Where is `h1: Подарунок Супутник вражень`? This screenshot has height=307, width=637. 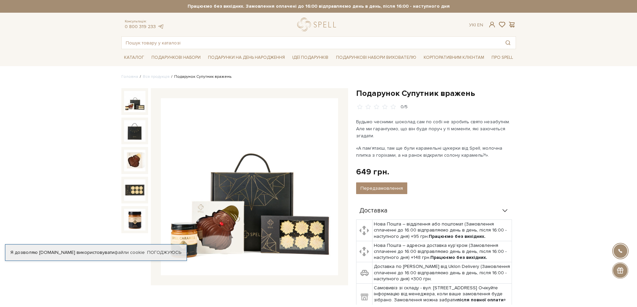
h1: Подарунок Супутник вражень is located at coordinates (436, 93).